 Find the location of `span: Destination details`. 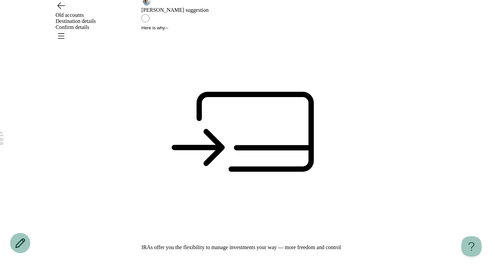

span: Destination details is located at coordinates (76, 21).